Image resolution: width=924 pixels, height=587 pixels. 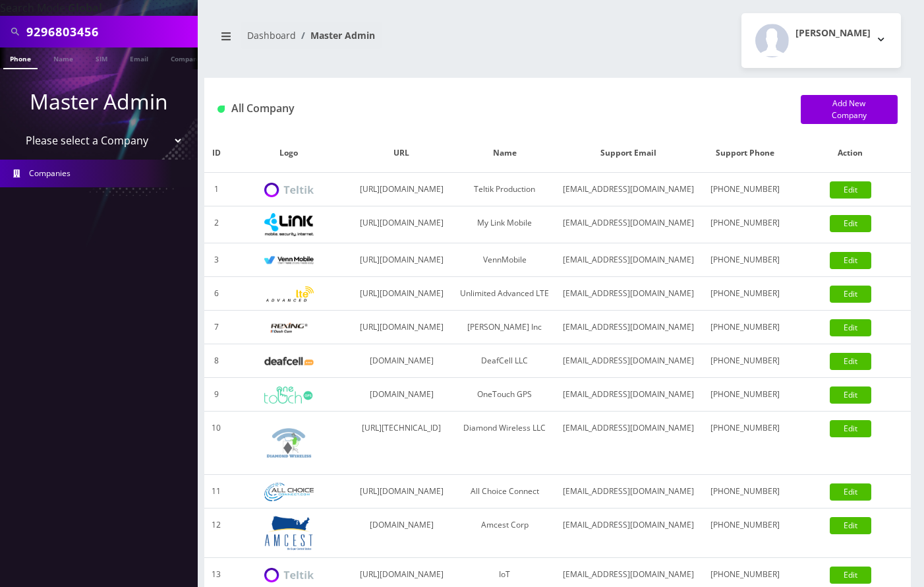 What do you see at coordinates (63, 57) in the screenshot?
I see `a: Name` at bounding box center [63, 57].